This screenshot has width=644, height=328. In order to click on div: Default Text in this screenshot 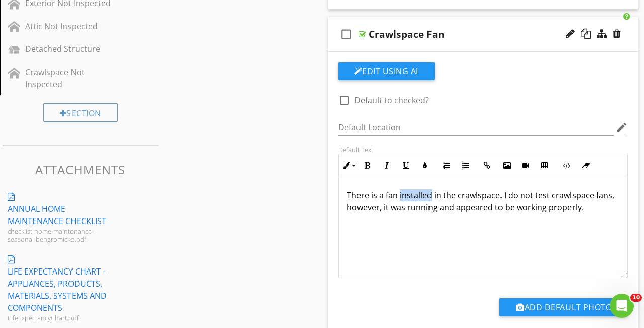, I will do `click(483, 150)`.